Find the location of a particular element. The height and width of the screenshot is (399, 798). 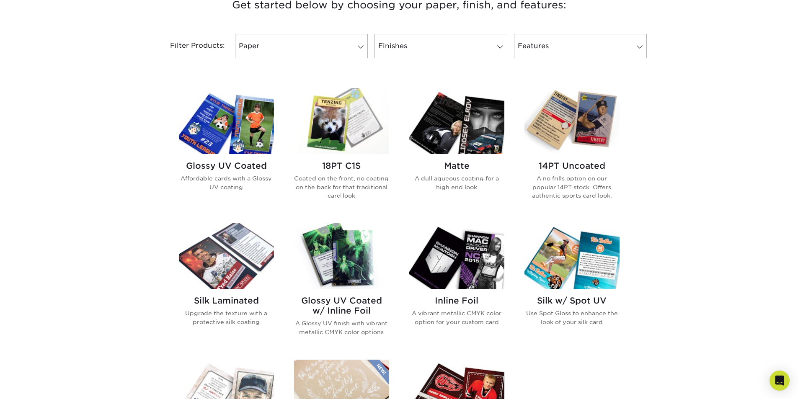

h2: Matte is located at coordinates (457, 166).